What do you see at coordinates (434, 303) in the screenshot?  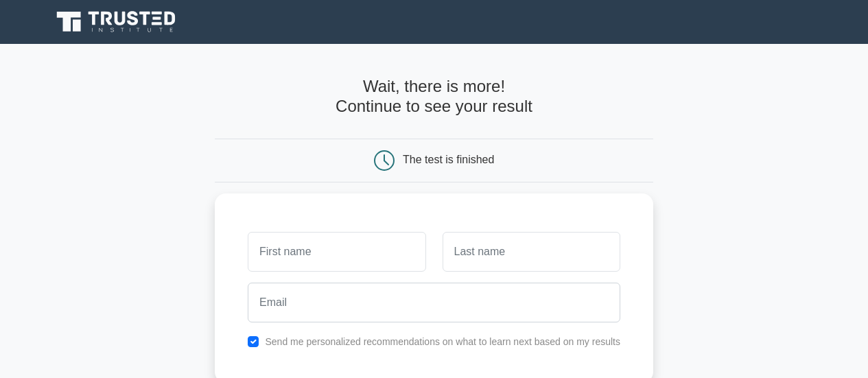 I see `input: Email` at bounding box center [434, 303].